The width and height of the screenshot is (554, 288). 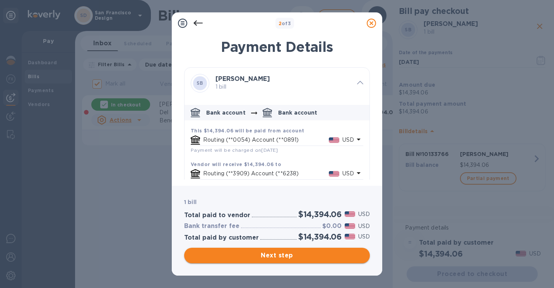 What do you see at coordinates (217, 215) in the screenshot?
I see `h3: Total paid to vendor` at bounding box center [217, 215].